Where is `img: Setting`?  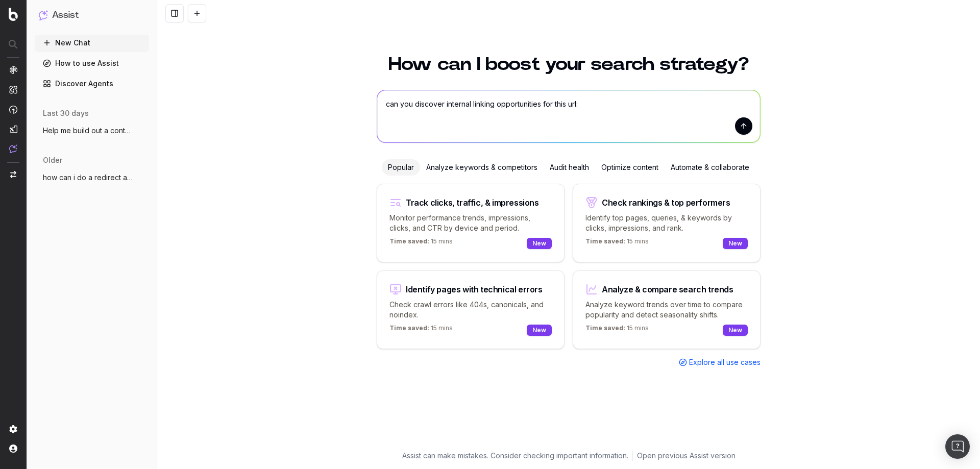 img: Setting is located at coordinates (13, 430).